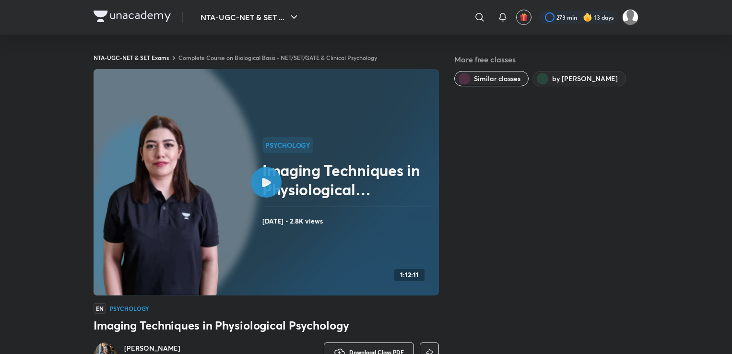 The image size is (732, 354). I want to click on span: Similar classes, so click(497, 79).